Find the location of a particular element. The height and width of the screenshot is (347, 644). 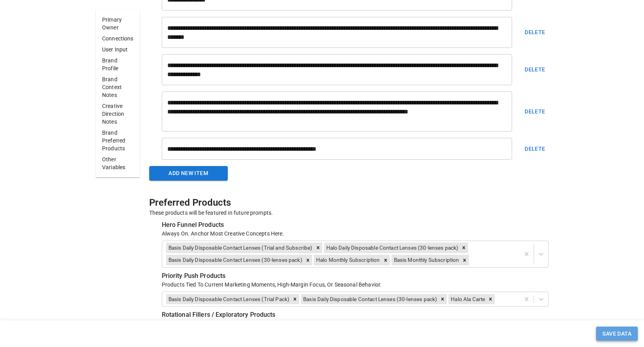

p: These products will be featured in future prompts. is located at coordinates (349, 212).